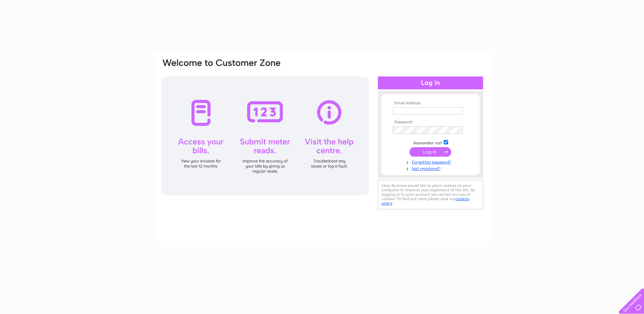  What do you see at coordinates (430, 152) in the screenshot?
I see `input: Submit` at bounding box center [430, 152].